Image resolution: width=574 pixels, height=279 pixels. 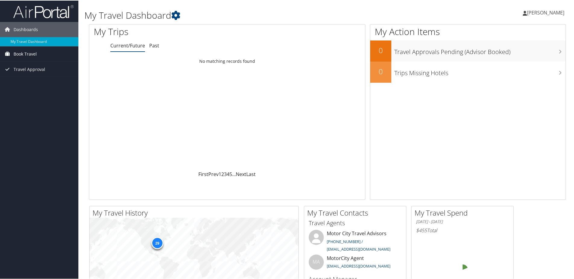 I want to click on li: MotorCity Agent, so click(x=355, y=263).